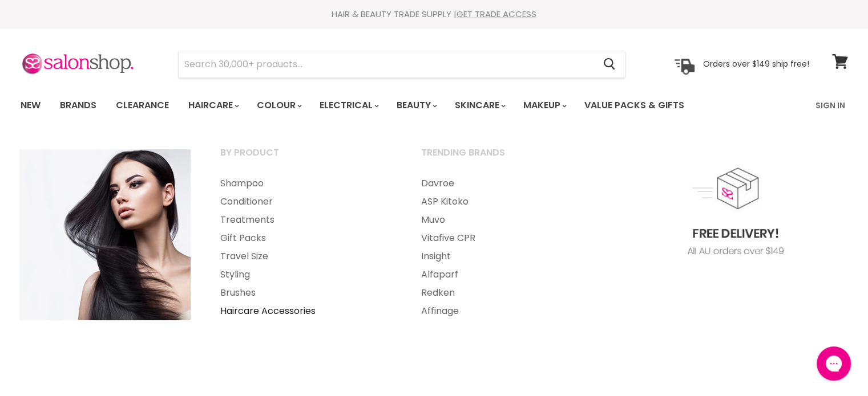 The width and height of the screenshot is (868, 396). I want to click on a: Trending Brands, so click(506, 158).